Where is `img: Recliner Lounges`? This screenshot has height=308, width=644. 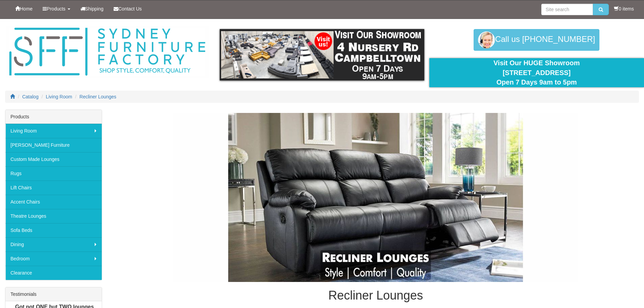 img: Recliner Lounges is located at coordinates (375, 198).